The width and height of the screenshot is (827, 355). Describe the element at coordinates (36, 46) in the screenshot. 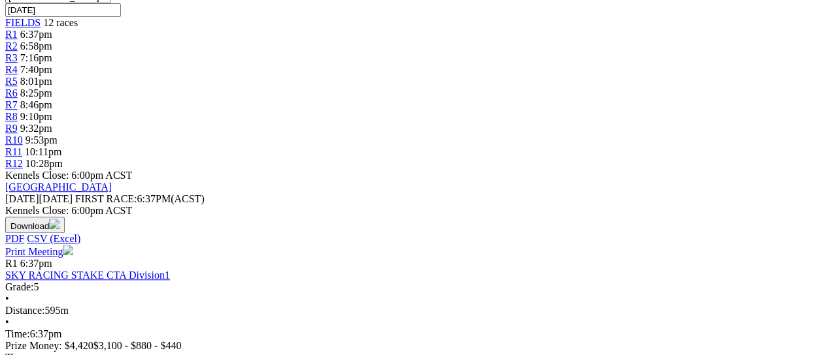

I see `span: 6:58pm` at that location.